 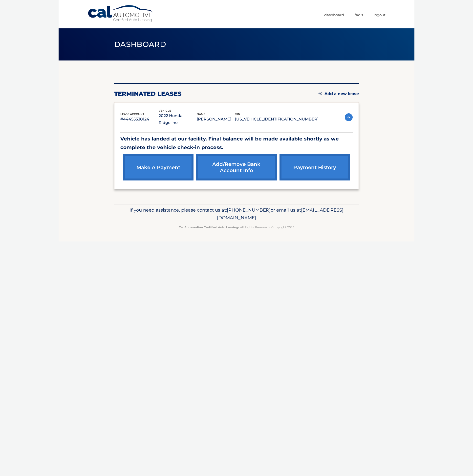 What do you see at coordinates (236, 143) in the screenshot?
I see `p: Vehicle has landed at our facility. Final balance will be made available shortly as we complete t...` at bounding box center [236, 143].